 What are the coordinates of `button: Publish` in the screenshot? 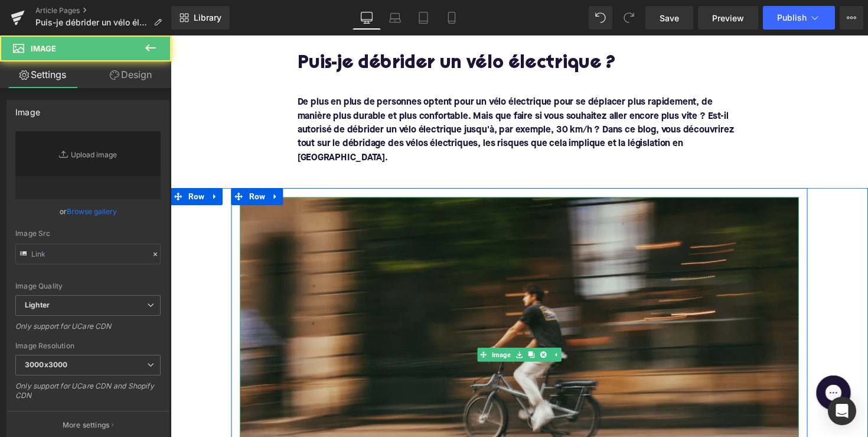 It's located at (799, 17).